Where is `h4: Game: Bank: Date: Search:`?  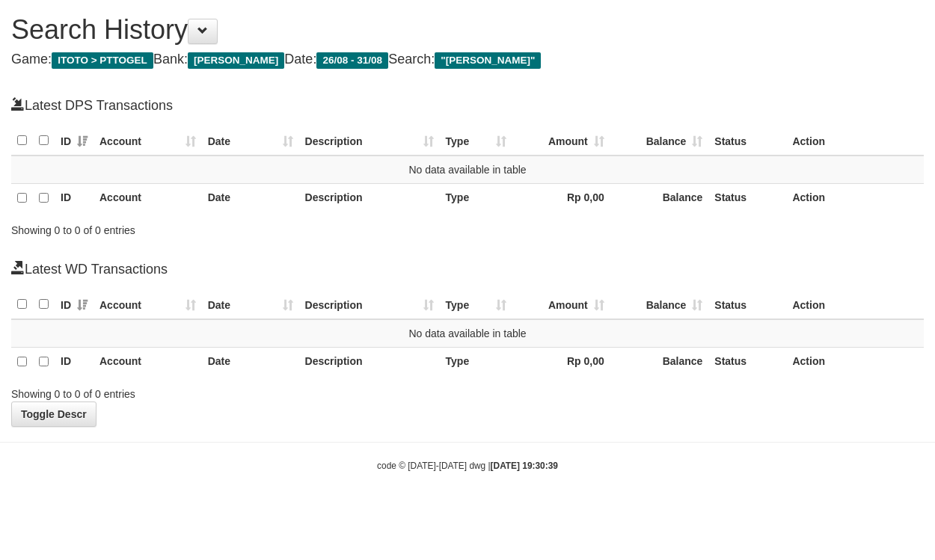
h4: Game: Bank: Date: Search: is located at coordinates (467, 60).